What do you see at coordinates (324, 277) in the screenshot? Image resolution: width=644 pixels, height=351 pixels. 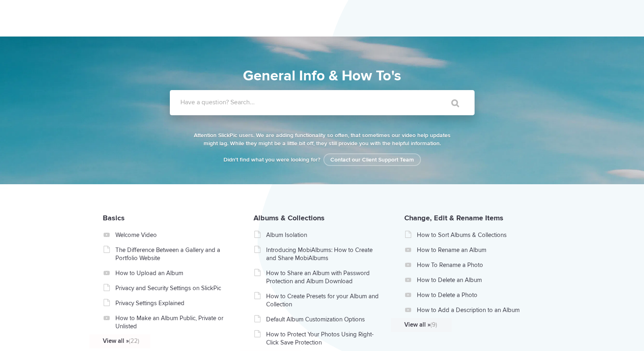 I see `a: How to Share an Album with Password Protection and Album Download` at bounding box center [324, 277].